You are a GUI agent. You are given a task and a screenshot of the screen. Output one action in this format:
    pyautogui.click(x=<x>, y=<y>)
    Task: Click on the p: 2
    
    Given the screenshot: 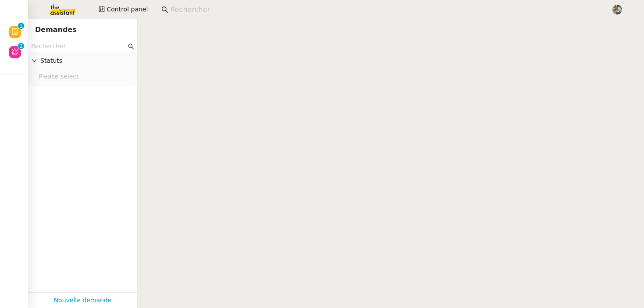 What is the action you would take?
    pyautogui.click(x=21, y=47)
    